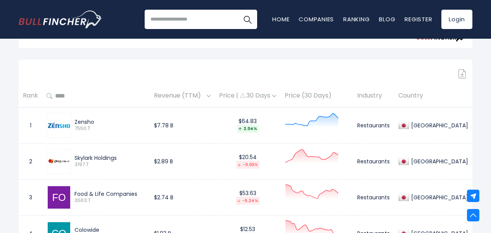 This screenshot has height=233, width=491. I want to click on td: $7.78 B, so click(182, 125).